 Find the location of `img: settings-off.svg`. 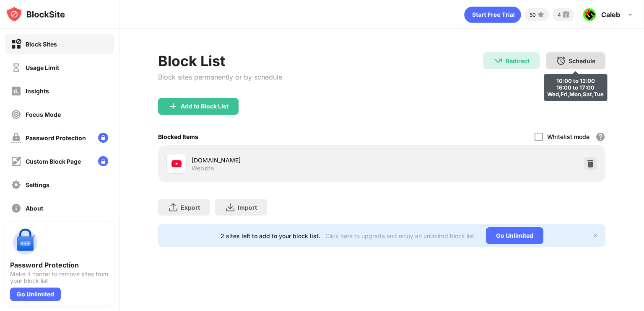

img: settings-off.svg is located at coordinates (16, 185).